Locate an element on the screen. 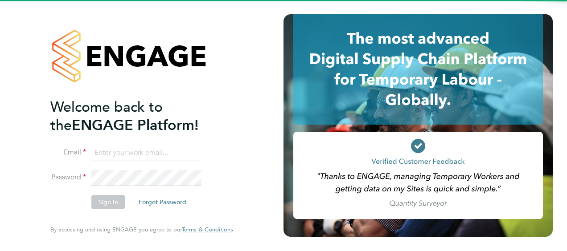  input: Enter your work email... is located at coordinates (146, 153).